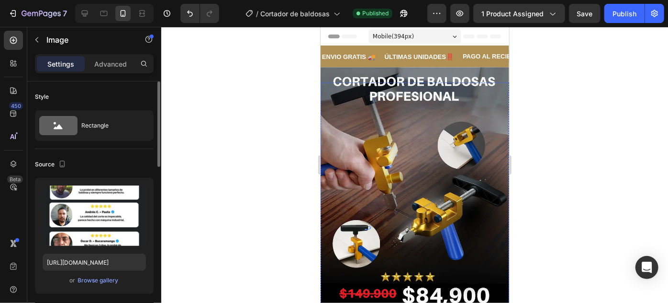 This screenshot has height=303, width=668. Describe the element at coordinates (585, 13) in the screenshot. I see `button: Save` at that location.